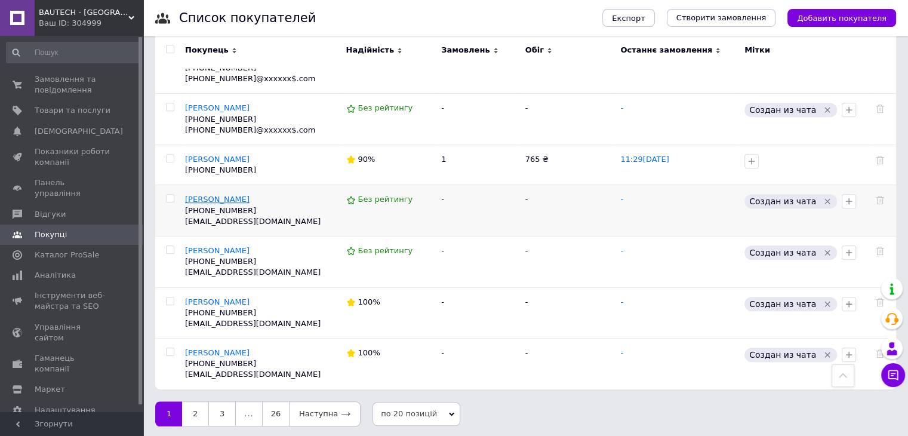 The height and width of the screenshot is (436, 908). I want to click on span: Товари та послуги, so click(72, 110).